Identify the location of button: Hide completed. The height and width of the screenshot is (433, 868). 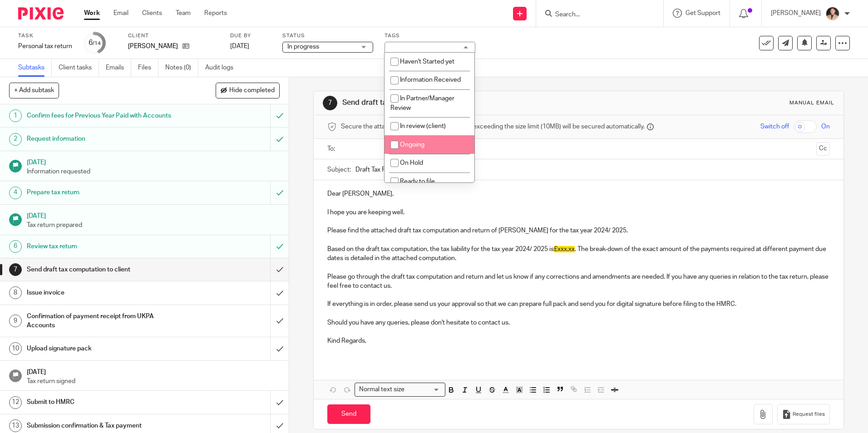
(247, 91).